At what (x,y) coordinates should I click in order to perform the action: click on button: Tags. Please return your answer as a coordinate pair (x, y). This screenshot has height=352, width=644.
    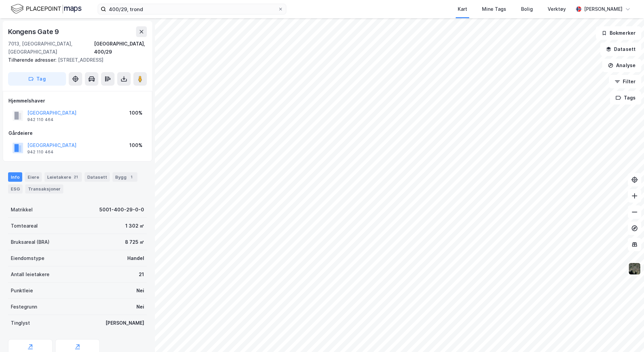
    Looking at the image, I should click on (625, 98).